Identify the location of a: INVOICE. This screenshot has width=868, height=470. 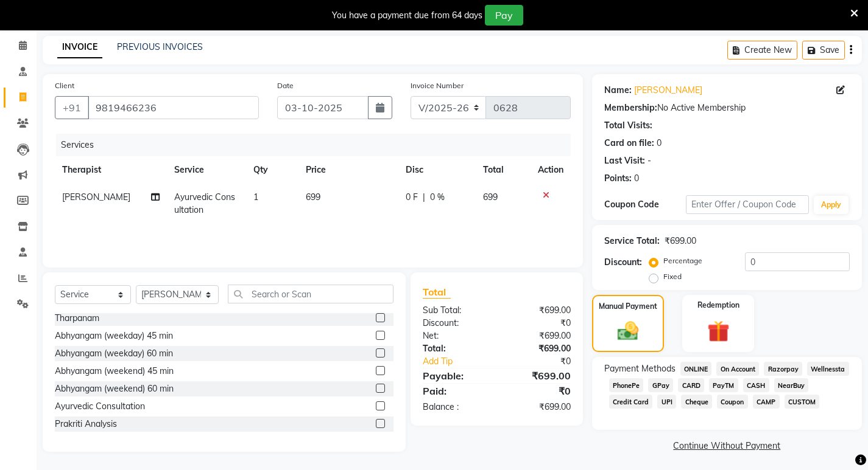
(80, 48).